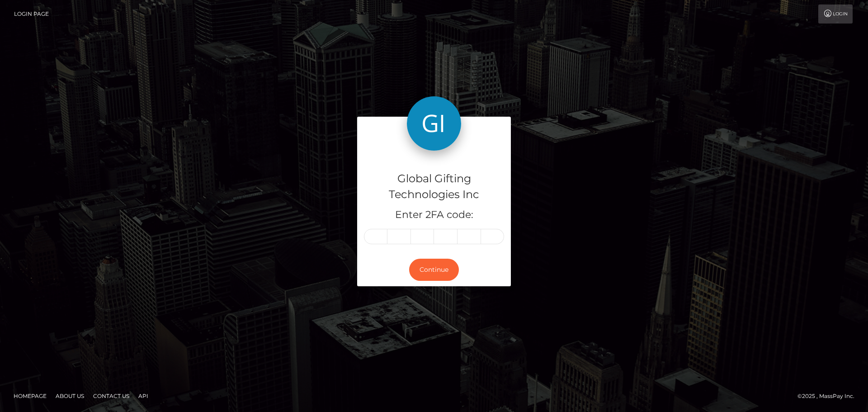  Describe the element at coordinates (434, 187) in the screenshot. I see `h4: Global Gifting Technologies Inc` at that location.